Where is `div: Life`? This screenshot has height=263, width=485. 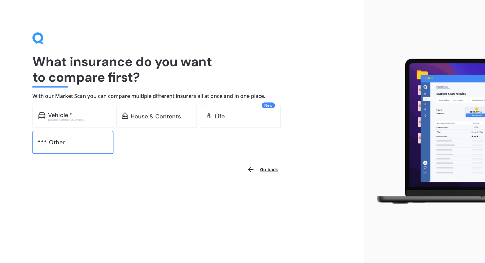 div: Life is located at coordinates (219, 116).